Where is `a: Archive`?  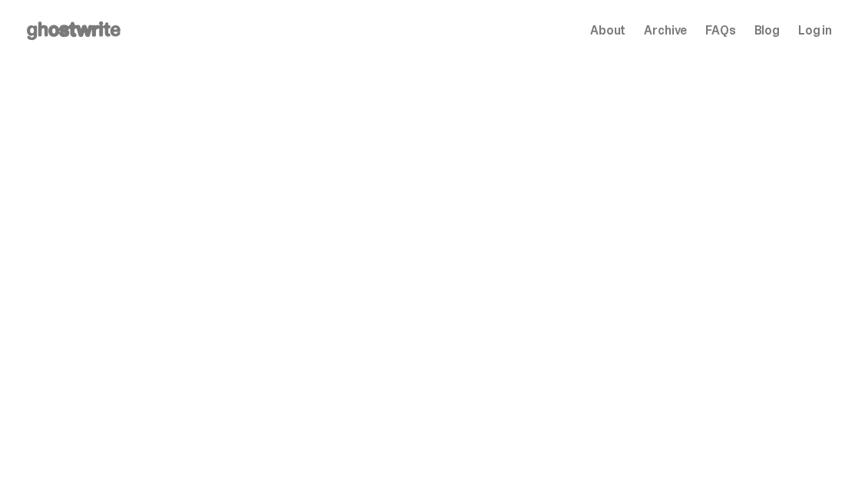
a: Archive is located at coordinates (665, 31).